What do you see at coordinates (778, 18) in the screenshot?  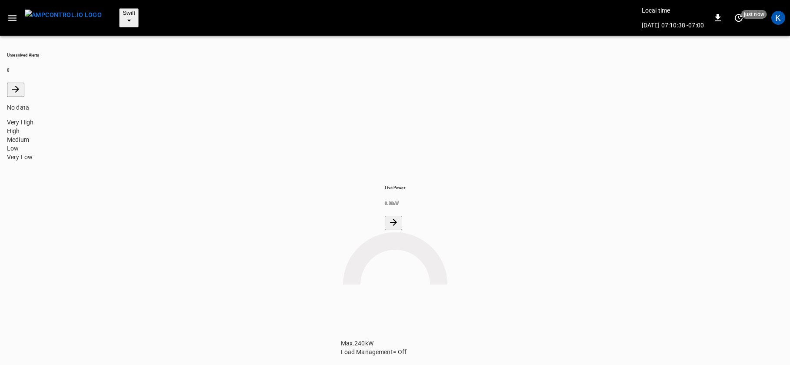 I see `div: profile-icon` at bounding box center [778, 18].